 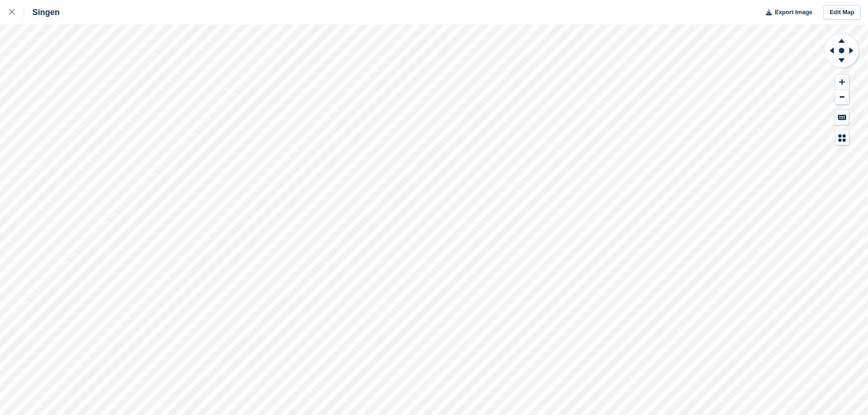 I want to click on span: Export Image, so click(x=793, y=12).